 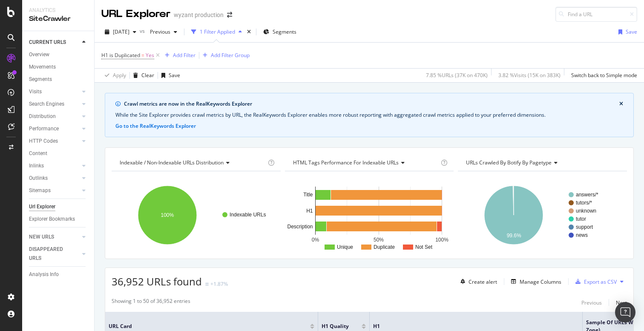 I want to click on div: Search Engines, so click(x=46, y=104).